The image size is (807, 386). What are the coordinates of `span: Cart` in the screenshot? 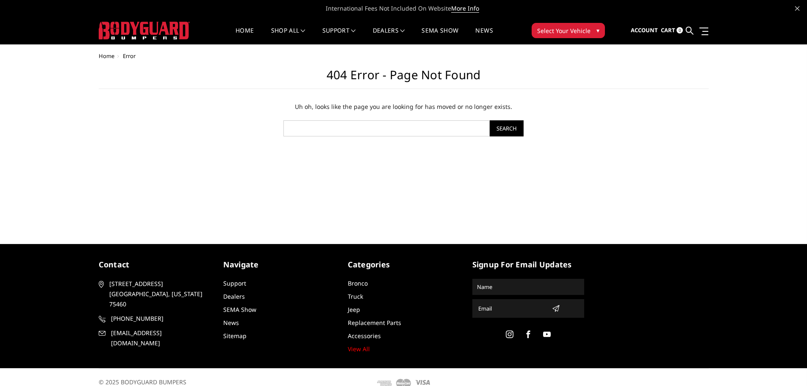 It's located at (668, 30).